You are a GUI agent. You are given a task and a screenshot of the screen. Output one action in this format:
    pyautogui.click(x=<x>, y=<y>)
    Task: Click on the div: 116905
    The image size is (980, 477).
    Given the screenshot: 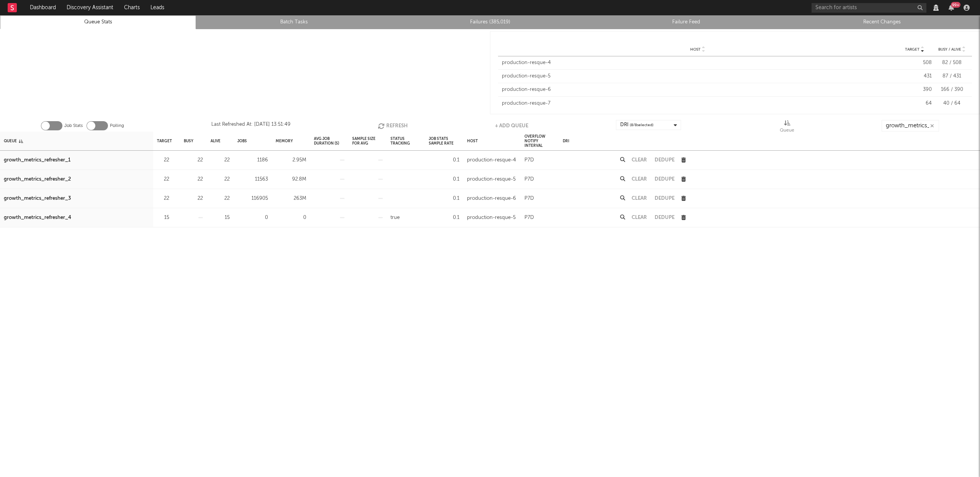 What is the action you would take?
    pyautogui.click(x=253, y=198)
    